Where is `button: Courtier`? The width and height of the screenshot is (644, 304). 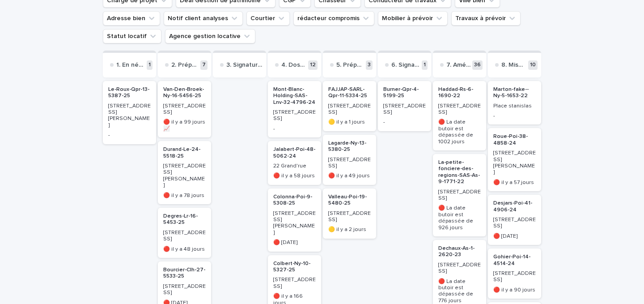
button: Courtier is located at coordinates (268, 18).